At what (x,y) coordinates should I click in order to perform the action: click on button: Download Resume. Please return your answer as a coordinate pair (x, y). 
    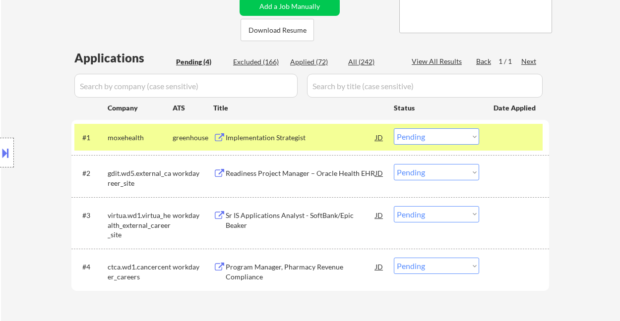
    Looking at the image, I should click on (277, 30).